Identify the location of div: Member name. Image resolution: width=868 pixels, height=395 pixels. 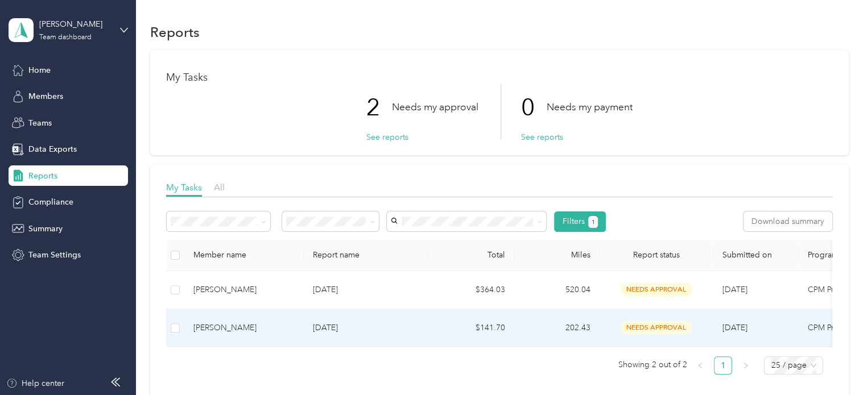
(244, 254).